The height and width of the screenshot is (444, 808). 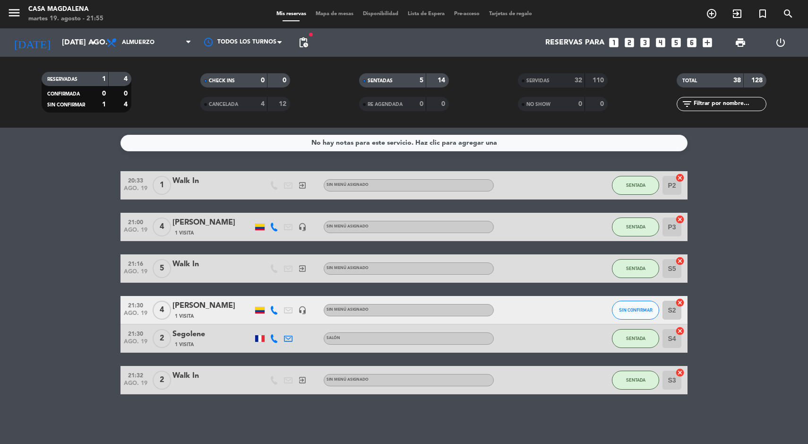 I want to click on span: Disponibilidad, so click(x=381, y=14).